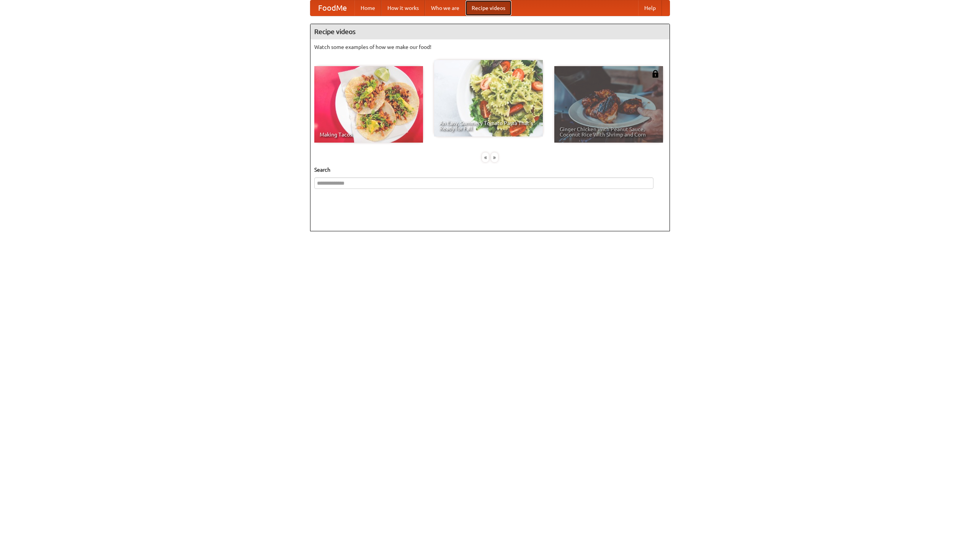  What do you see at coordinates (368, 8) in the screenshot?
I see `a: Home` at bounding box center [368, 8].